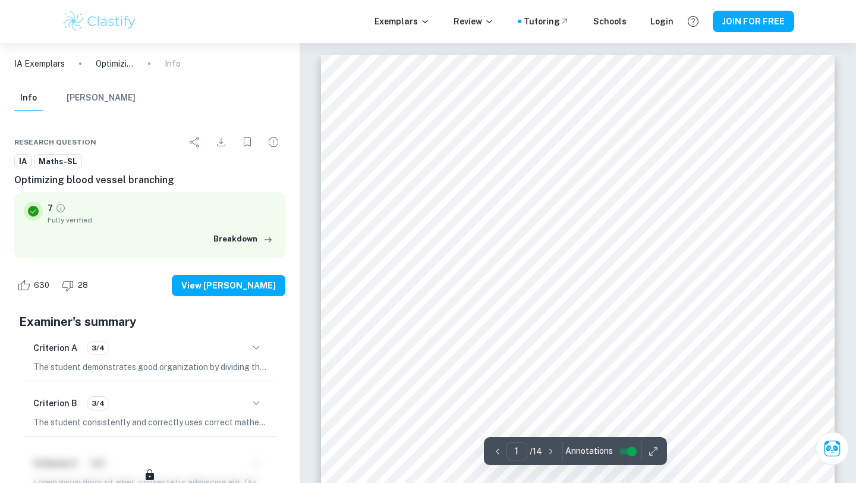  Describe the element at coordinates (753, 21) in the screenshot. I see `button: JOIN FOR FREE` at that location.